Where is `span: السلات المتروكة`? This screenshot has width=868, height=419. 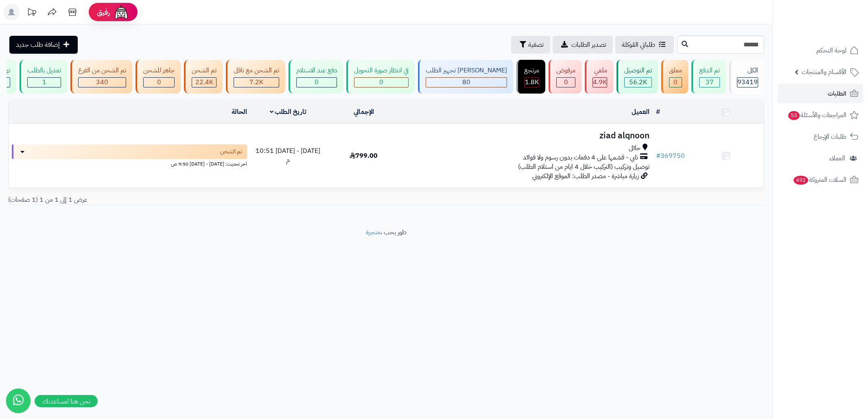 span: السلات المتروكة is located at coordinates (820, 179).